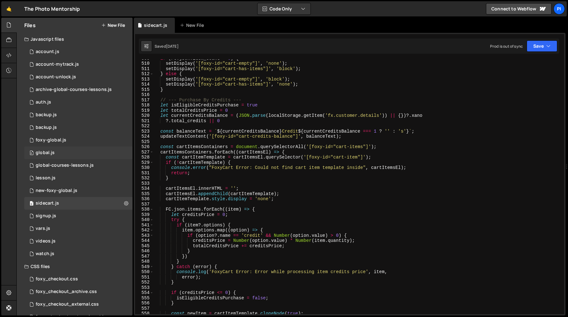 The image size is (568, 317). I want to click on div: 13533/45031.js, so click(78, 127).